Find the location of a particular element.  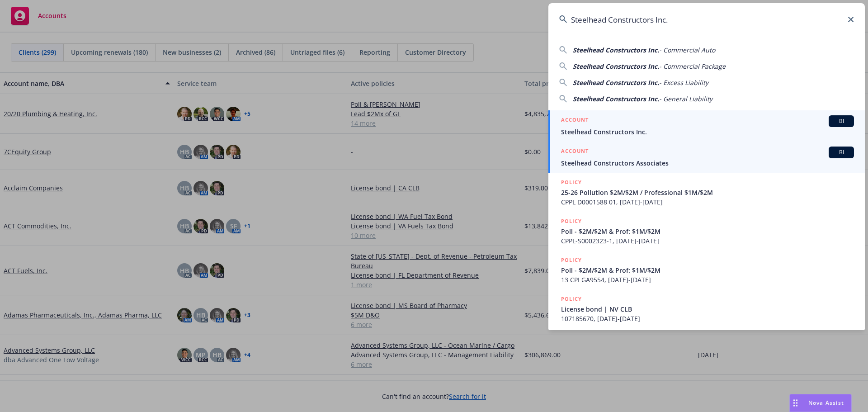

span: - General Liability is located at coordinates (686, 98).